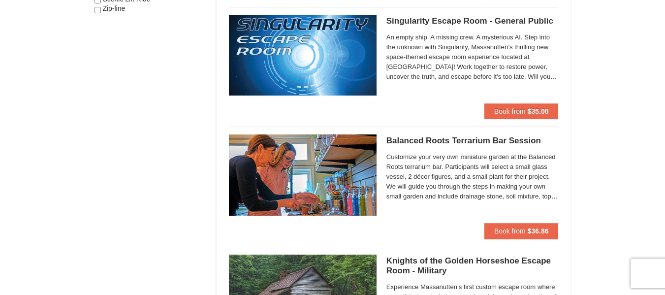 The width and height of the screenshot is (665, 295). I want to click on strong: $35.00, so click(538, 111).